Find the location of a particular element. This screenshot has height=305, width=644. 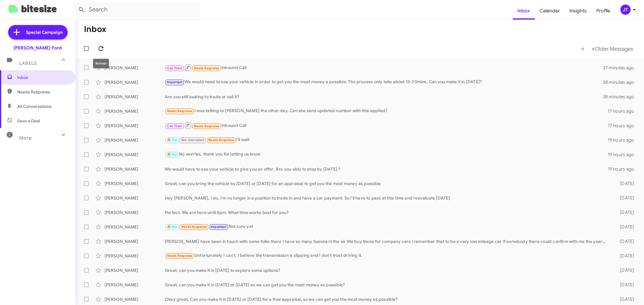

span: Not-Interested is located at coordinates (193, 140).